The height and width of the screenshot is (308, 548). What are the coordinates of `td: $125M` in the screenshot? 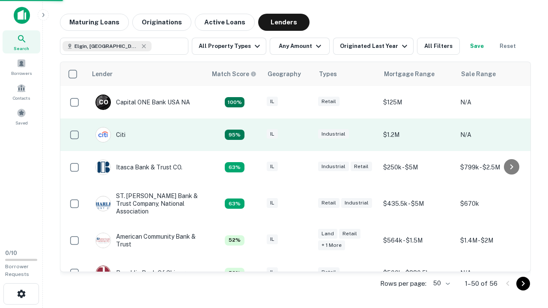 It's located at (417, 102).